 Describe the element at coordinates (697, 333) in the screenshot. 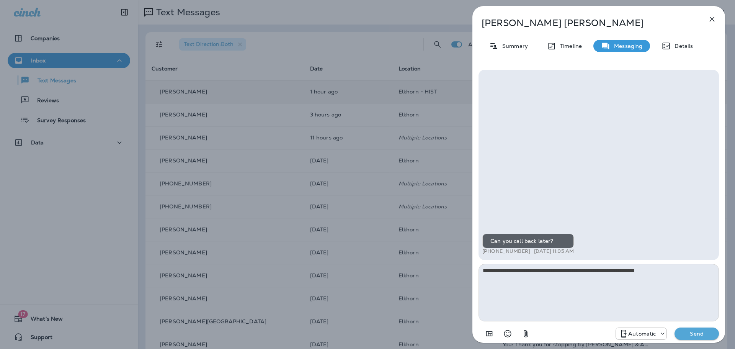

I see `p: Send` at that location.